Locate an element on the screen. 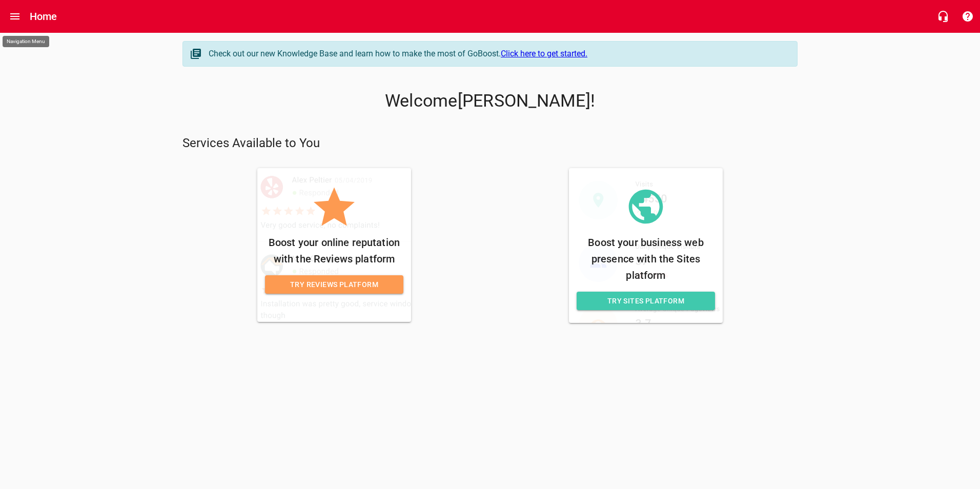 Image resolution: width=980 pixels, height=489 pixels. a: Try Sites Platform is located at coordinates (646, 301).